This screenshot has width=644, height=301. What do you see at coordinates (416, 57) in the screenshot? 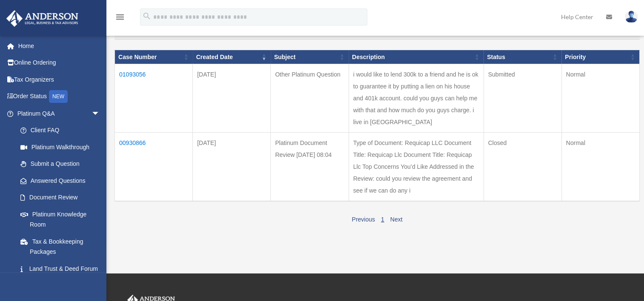
I see `th: Description: activate to sort column ascending` at bounding box center [416, 57].